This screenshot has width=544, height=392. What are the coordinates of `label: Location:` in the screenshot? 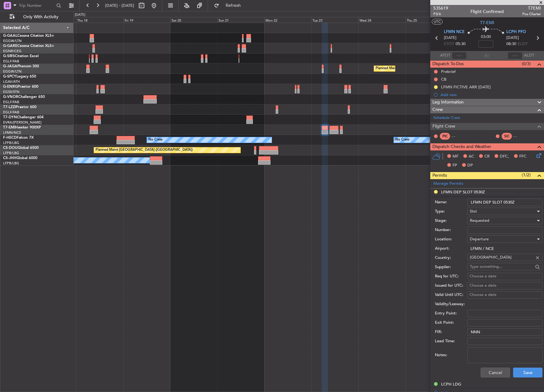 It's located at (451, 239).